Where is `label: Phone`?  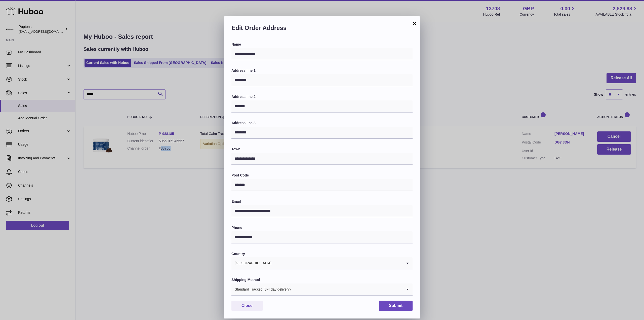
label: Phone is located at coordinates (322, 227).